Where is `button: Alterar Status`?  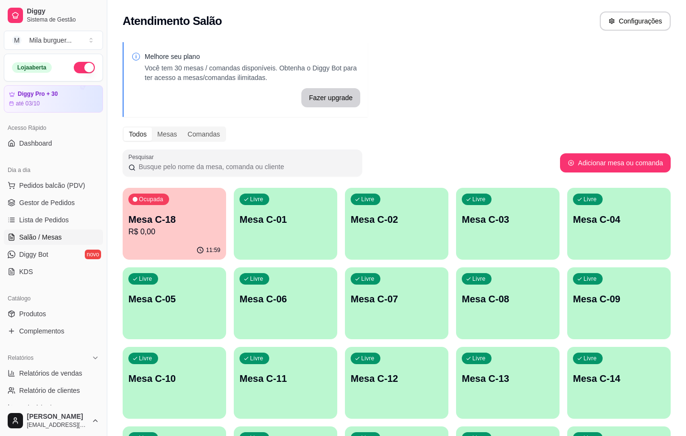
button: Alterar Status is located at coordinates (84, 68).